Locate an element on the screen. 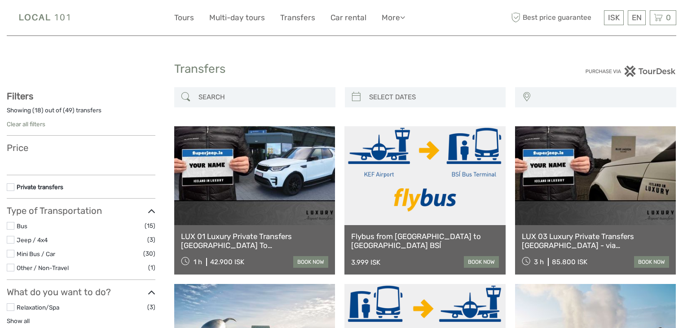 The width and height of the screenshot is (683, 328). a: Other / Non-Travel is located at coordinates (43, 268).